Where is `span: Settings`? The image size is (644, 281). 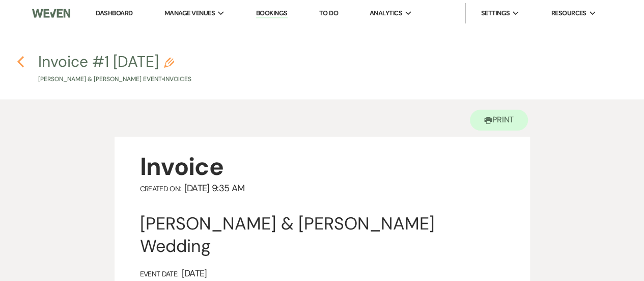
span: Settings is located at coordinates (495, 13).